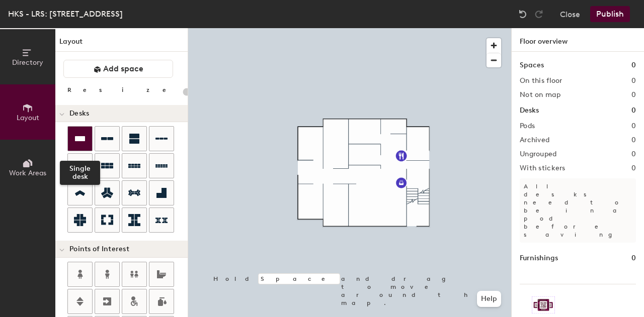 Image resolution: width=644 pixels, height=317 pixels. What do you see at coordinates (99, 250) in the screenshot?
I see `span: Points of Interest` at bounding box center [99, 250].